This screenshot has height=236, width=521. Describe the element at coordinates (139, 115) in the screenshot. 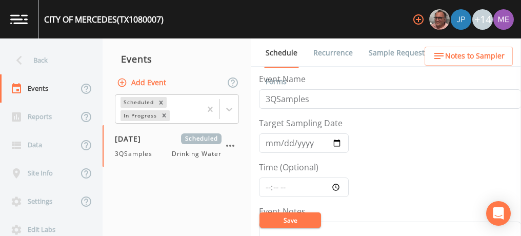

I see `div: In Progress` at that location.